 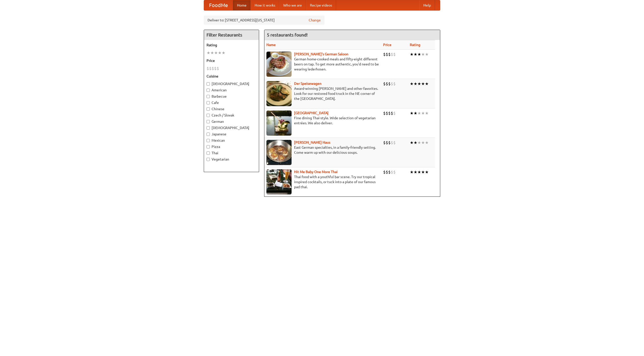 I want to click on h5: Rating, so click(x=232, y=45).